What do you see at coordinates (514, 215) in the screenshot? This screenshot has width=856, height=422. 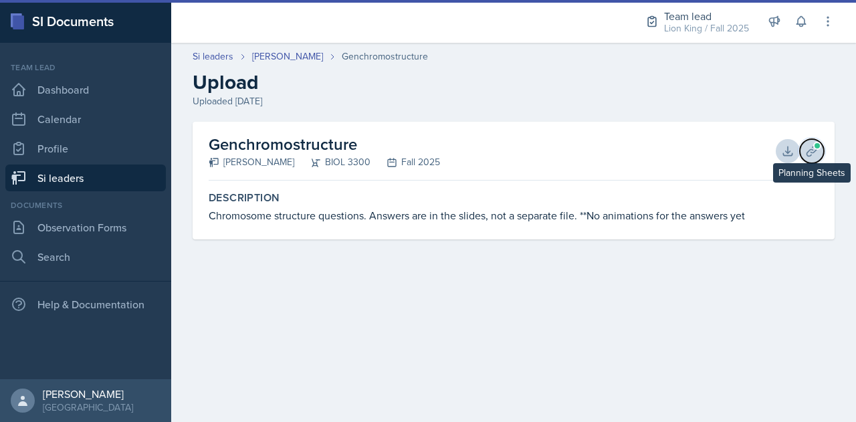 I see `div: Chromosome structure questions. Answers are in the slides, not a separate file. **No animations f...` at bounding box center [514, 215].